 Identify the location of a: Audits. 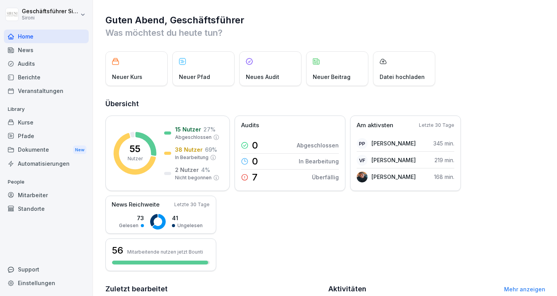
(46, 63).